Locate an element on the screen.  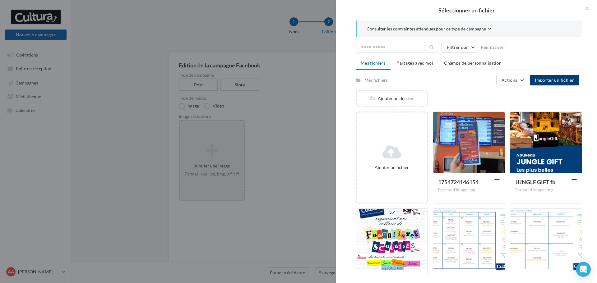
div: Open Intercom Messenger is located at coordinates (583, 270).